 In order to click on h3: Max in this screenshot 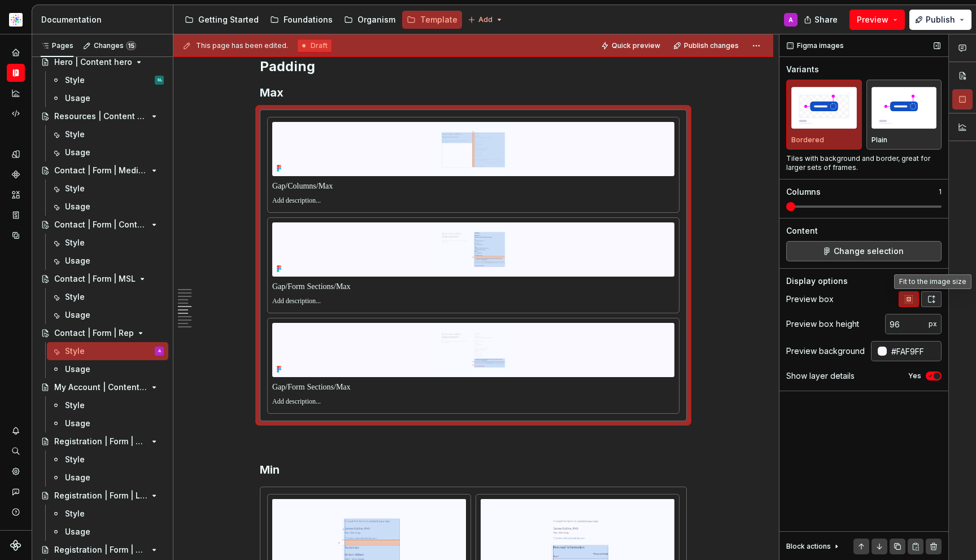, I will do `click(473, 92)`.